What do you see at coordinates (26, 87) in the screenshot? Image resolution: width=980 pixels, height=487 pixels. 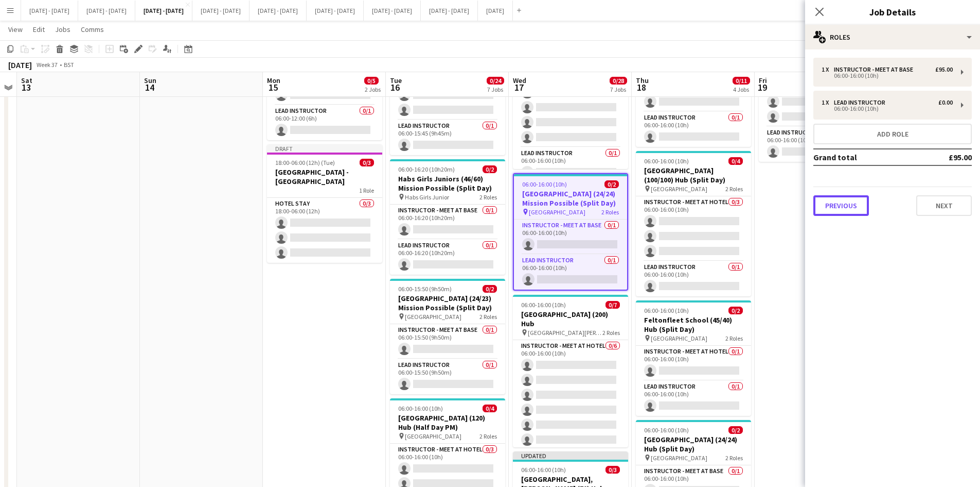 I see `span: 13` at bounding box center [26, 87].